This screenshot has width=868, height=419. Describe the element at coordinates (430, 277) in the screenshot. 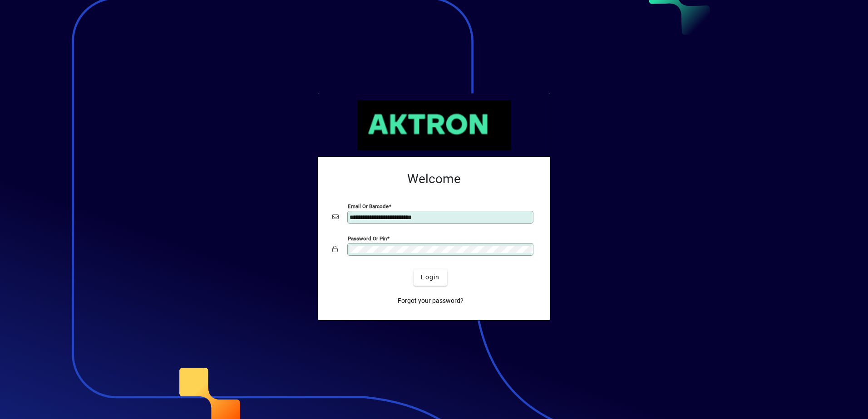

I see `button: Login` at that location.